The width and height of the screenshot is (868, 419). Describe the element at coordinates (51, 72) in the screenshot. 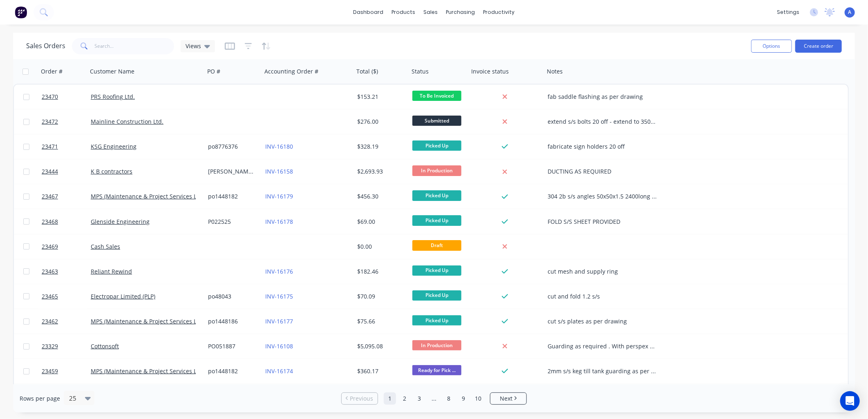

I see `div: Order #` at that location.